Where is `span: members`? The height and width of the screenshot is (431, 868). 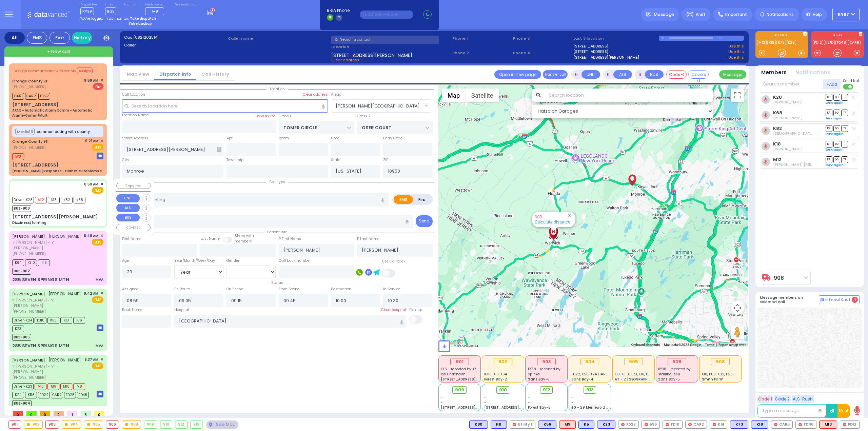 span: members is located at coordinates (243, 241).